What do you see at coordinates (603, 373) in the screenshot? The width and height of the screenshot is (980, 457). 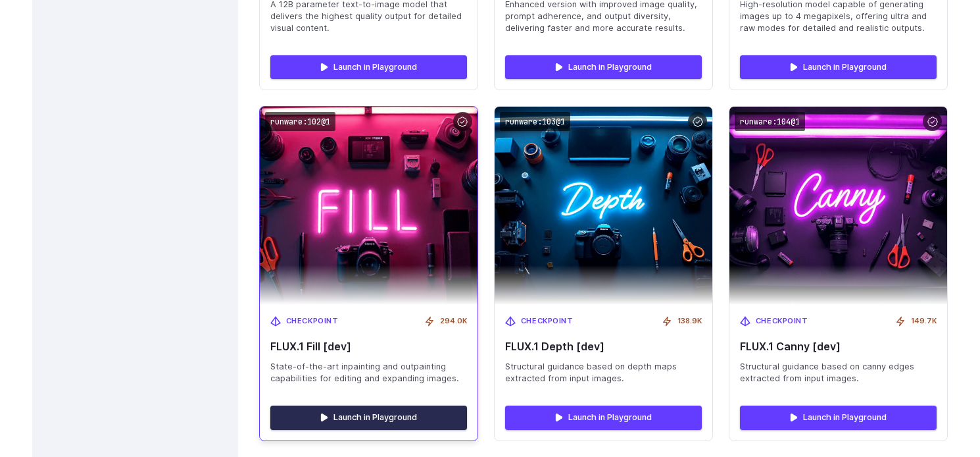 I see `span: Structural guidance based on depth maps extracted from input images.` at bounding box center [603, 373].